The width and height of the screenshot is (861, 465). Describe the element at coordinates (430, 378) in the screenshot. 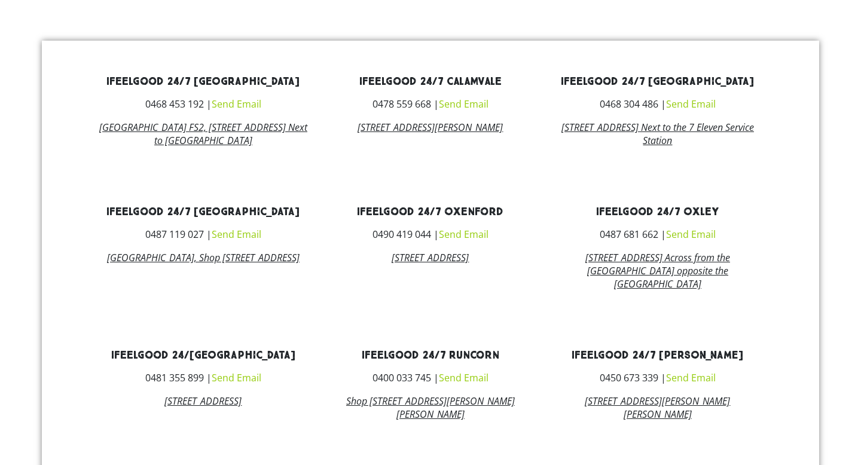

I see `h3: 0400 033 745 |` at that location.